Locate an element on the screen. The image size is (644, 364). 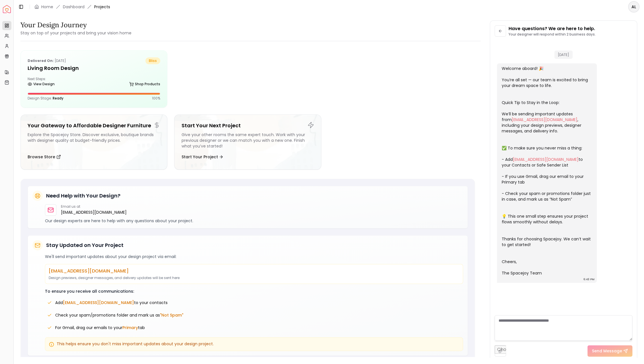
div: 6:43 PM is located at coordinates (589, 279).